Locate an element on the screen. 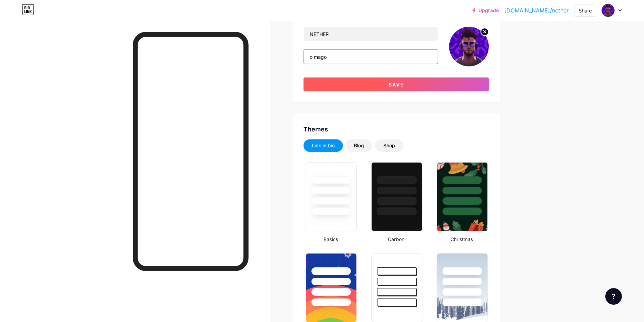  div: Carbon is located at coordinates (396, 239).